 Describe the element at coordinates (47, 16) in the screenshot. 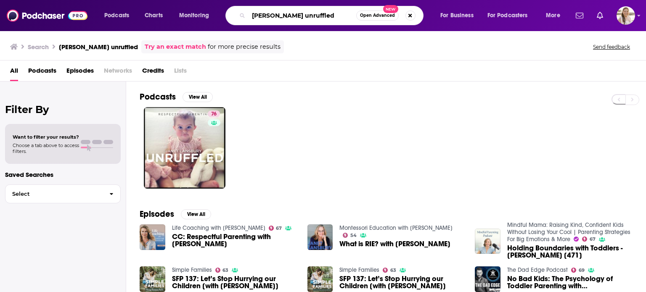

I see `a: Podchaser - Follow, Share and Rate Podcasts` at that location.